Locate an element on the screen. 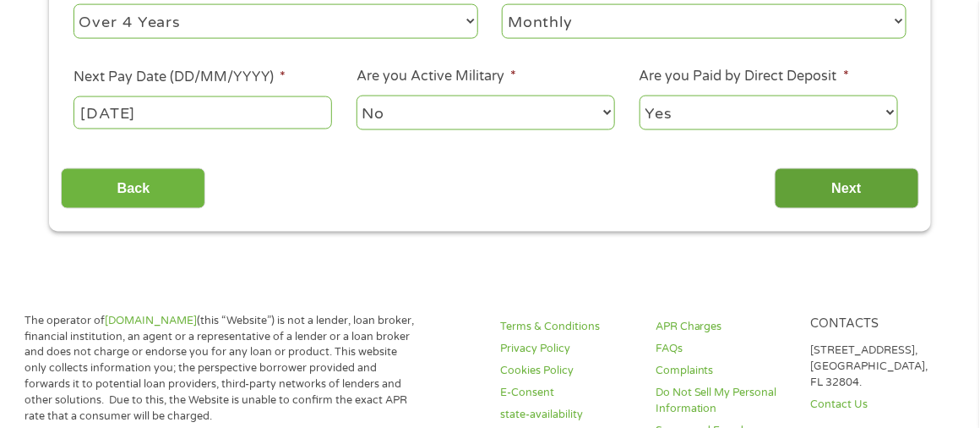 The height and width of the screenshot is (428, 980). a: Privacy Policy is located at coordinates (567, 349).